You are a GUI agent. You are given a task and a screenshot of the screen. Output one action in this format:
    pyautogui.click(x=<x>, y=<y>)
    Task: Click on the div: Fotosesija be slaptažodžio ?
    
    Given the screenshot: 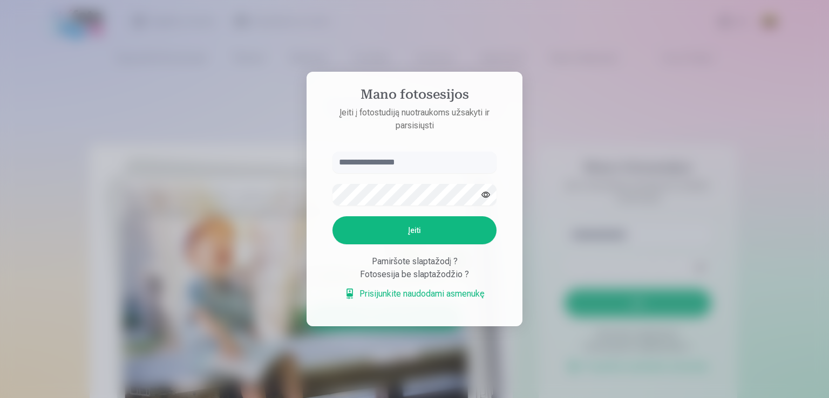 What is the action you would take?
    pyautogui.click(x=414, y=275)
    